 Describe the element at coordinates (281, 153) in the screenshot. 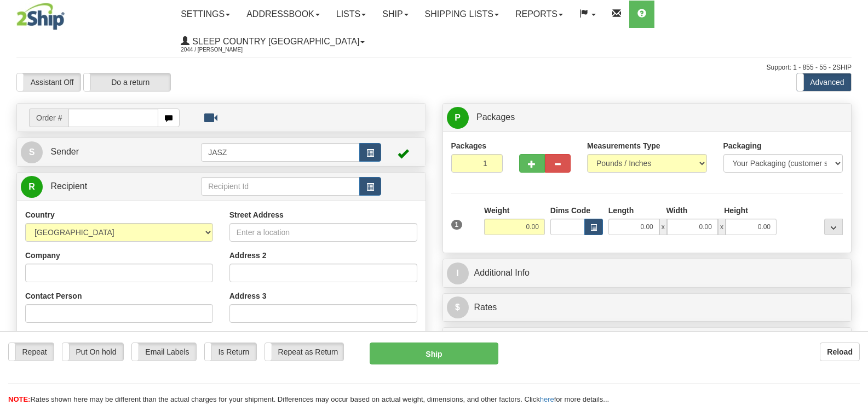

I see `input: Sender Id` at that location.